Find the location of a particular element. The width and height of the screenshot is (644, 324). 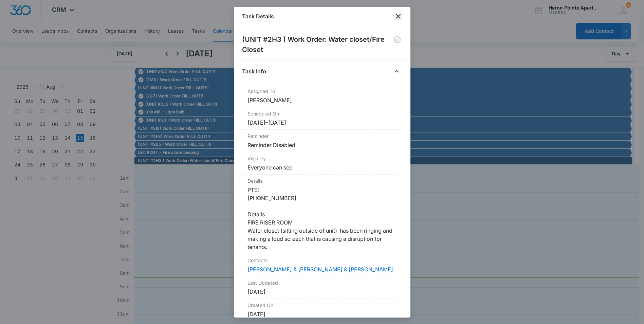

dt: Reminder is located at coordinates (322, 136).